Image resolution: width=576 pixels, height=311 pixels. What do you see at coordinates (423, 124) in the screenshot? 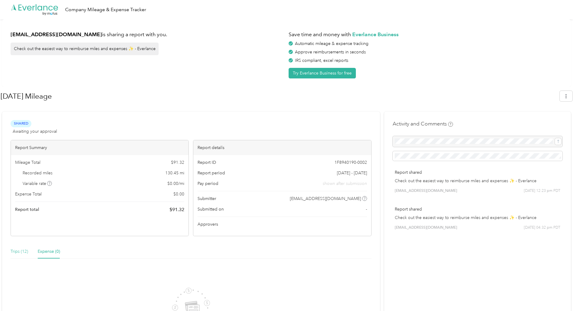
I see `h4: Activity and Comments` at bounding box center [423, 124].